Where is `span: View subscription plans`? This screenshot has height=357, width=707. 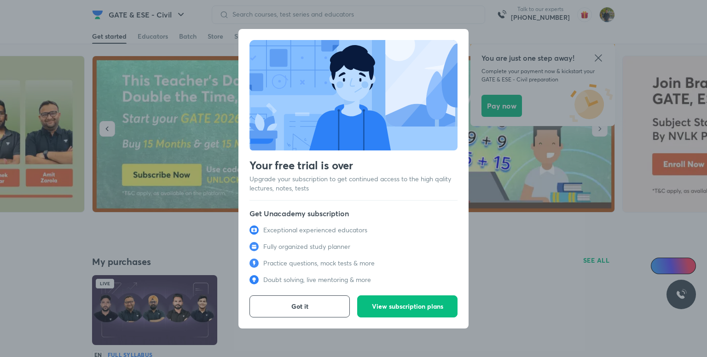
span: View subscription plans is located at coordinates (407, 306).